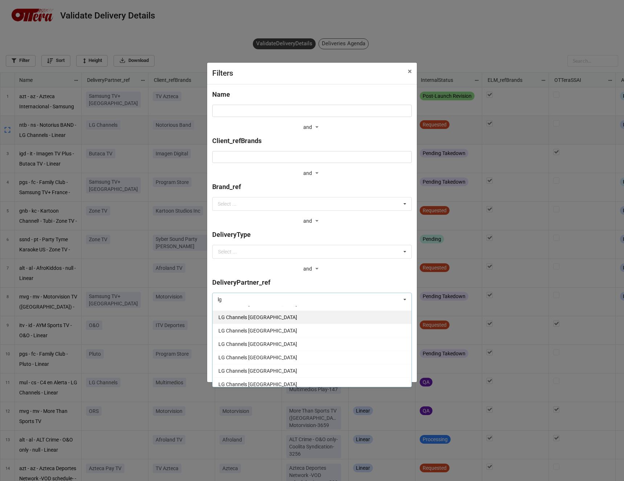 The image size is (624, 481). I want to click on label: Name, so click(221, 95).